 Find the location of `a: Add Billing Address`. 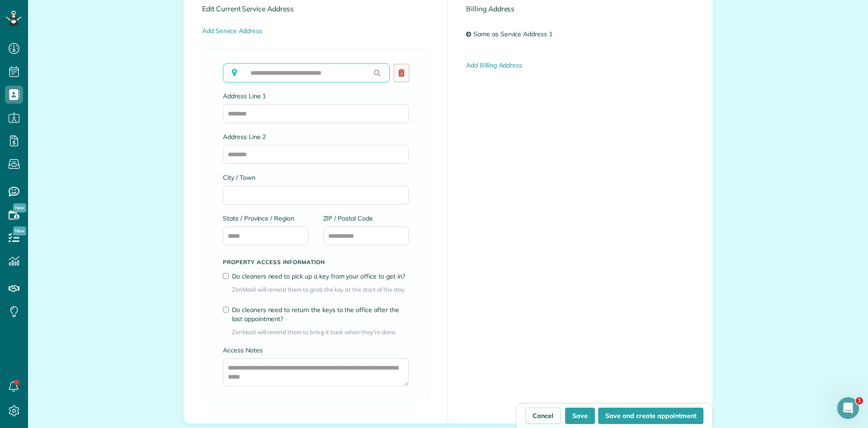

a: Add Billing Address is located at coordinates (494, 65).